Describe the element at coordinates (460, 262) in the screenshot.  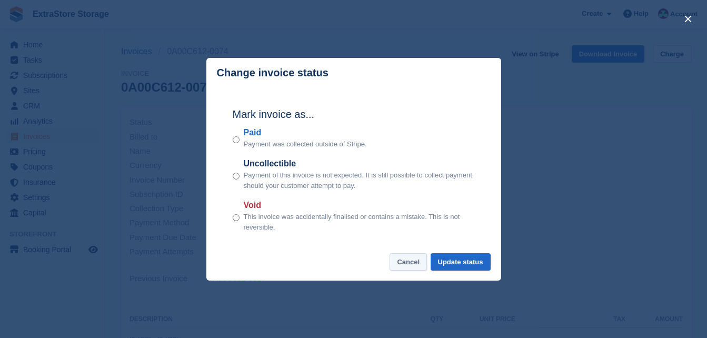
I see `button: Update status` at that location.